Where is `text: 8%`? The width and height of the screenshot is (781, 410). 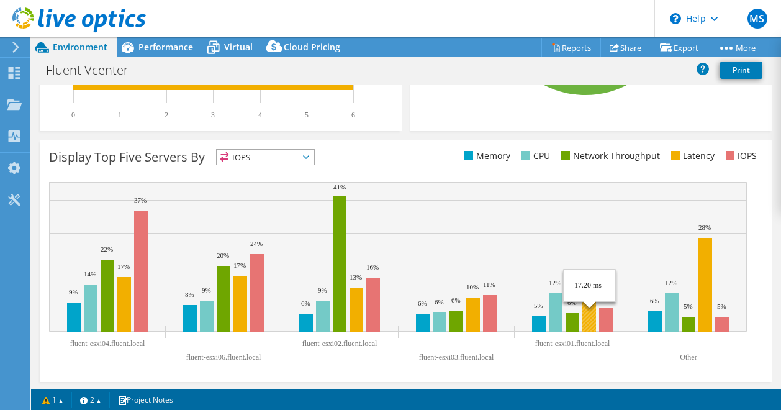
text: 8% is located at coordinates (189, 294).